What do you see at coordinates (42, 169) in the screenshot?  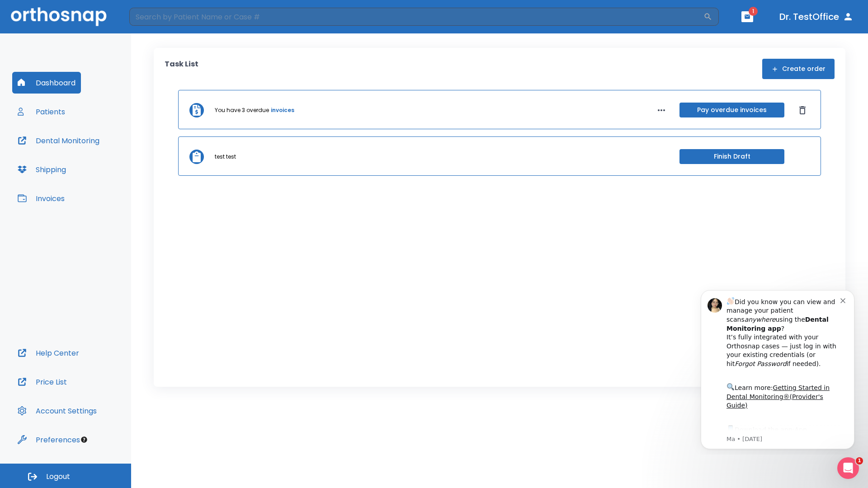 I see `button: Shipping` at bounding box center [42, 169].